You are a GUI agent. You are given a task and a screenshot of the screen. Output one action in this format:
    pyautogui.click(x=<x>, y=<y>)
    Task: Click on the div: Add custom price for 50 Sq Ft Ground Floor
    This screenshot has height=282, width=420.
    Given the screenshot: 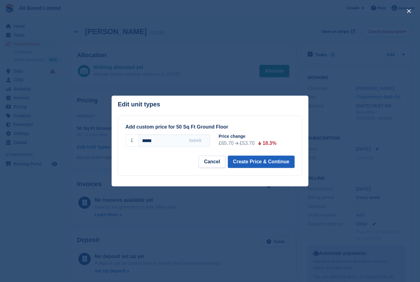 What is the action you would take?
    pyautogui.click(x=210, y=127)
    